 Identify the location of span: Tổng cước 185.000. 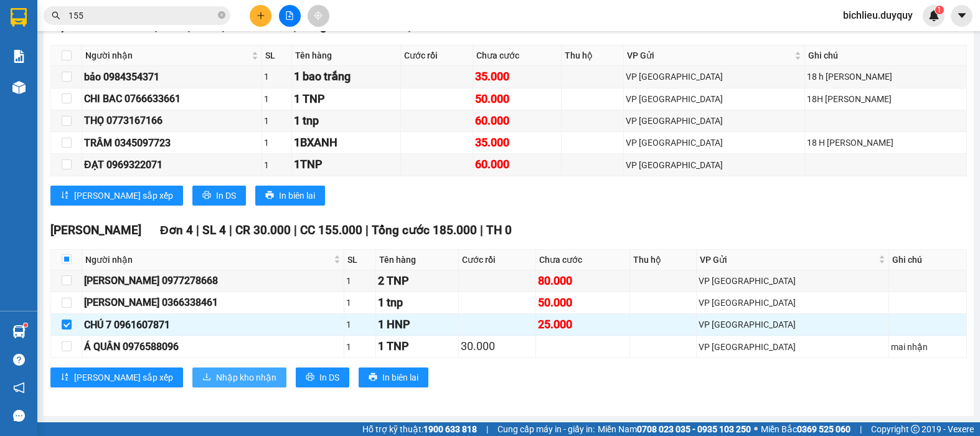
(424, 230).